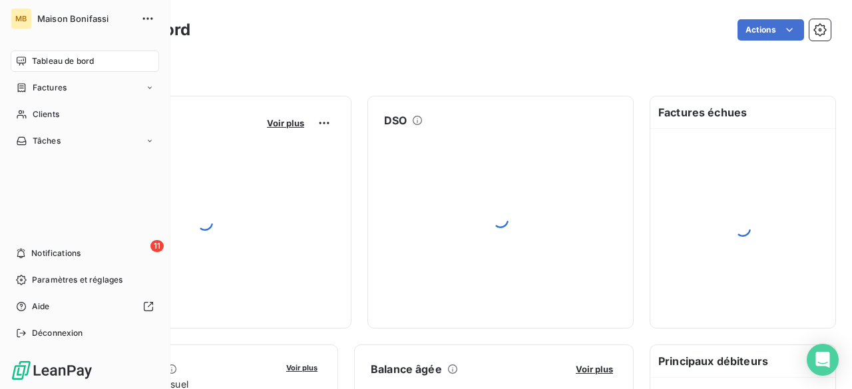  What do you see at coordinates (56, 254) in the screenshot?
I see `span: Notifications` at bounding box center [56, 254].